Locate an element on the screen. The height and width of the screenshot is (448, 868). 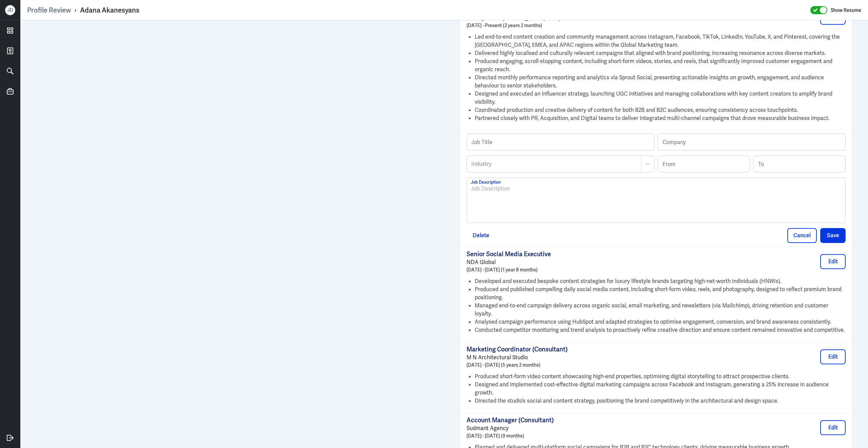
p: M N Architectural Studio is located at coordinates (517, 358).